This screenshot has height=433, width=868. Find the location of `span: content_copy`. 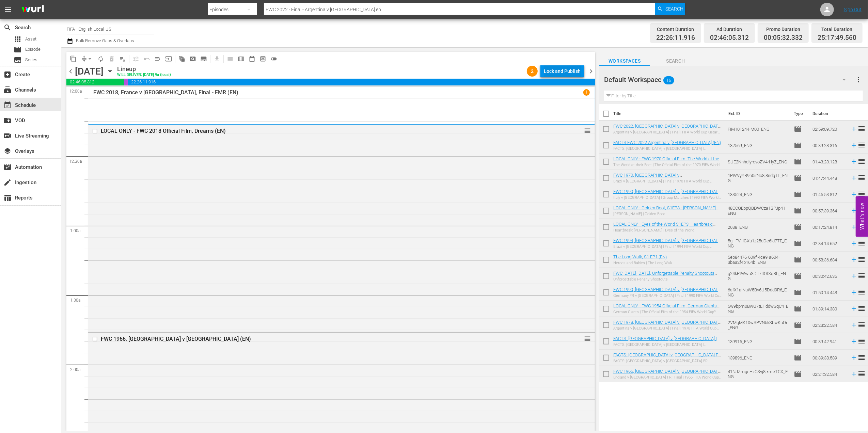

span: content_copy is located at coordinates (74, 59).